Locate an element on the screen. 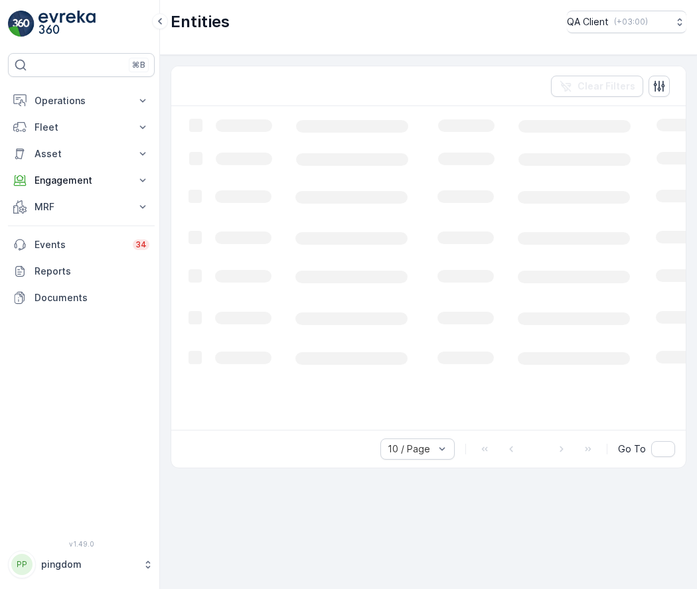  img: logo_light-DOdMpM7g.png is located at coordinates (67, 24).